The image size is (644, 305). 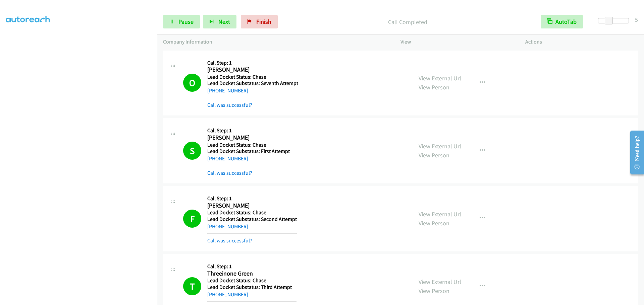 What do you see at coordinates (582, 42) in the screenshot?
I see `p: Actions` at bounding box center [582, 42].